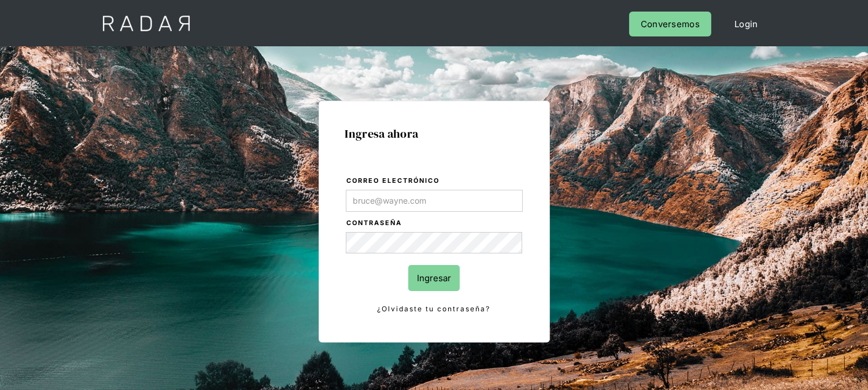 This screenshot has width=868, height=390. Describe the element at coordinates (435, 223) in the screenshot. I see `label: Contraseña` at that location.